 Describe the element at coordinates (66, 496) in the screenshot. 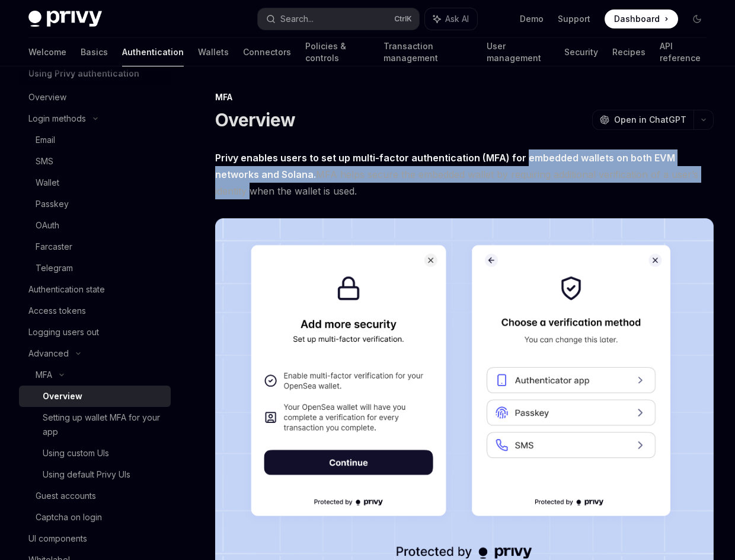

I see `div: Guest accounts` at that location.